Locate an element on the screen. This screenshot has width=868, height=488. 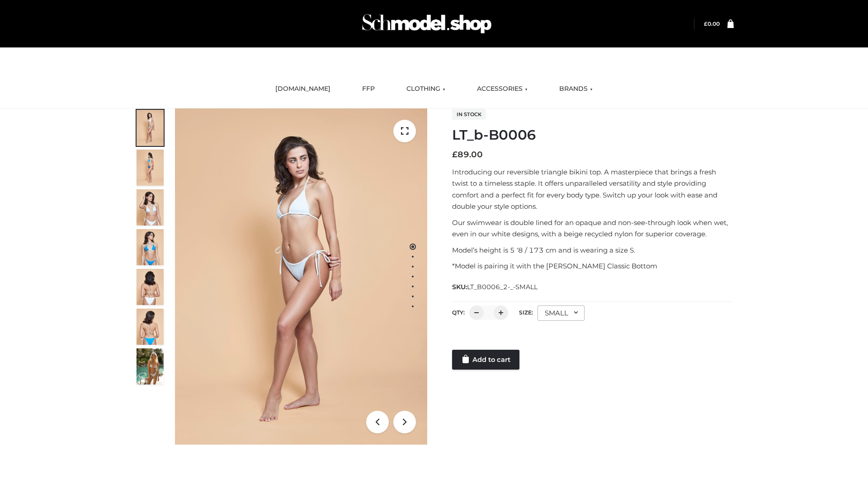
img: ArielClassicBikiniTop_CloudNine_AzureSky_OW114ECO_3-scaled.jpg is located at coordinates (150, 207).